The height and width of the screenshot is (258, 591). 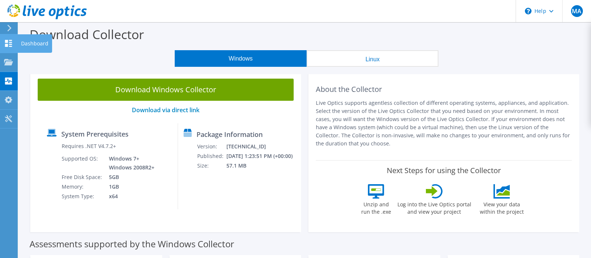 What do you see at coordinates (82, 187) in the screenshot?
I see `td: Memory:` at bounding box center [82, 187].